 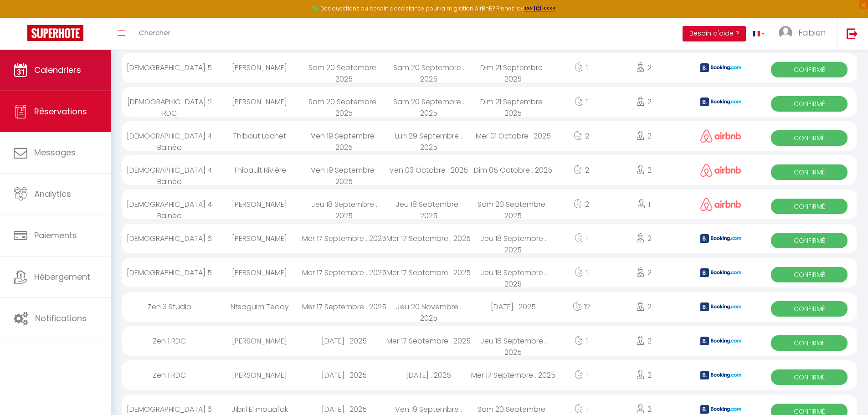 I want to click on a: ... Fabien, so click(x=804, y=34).